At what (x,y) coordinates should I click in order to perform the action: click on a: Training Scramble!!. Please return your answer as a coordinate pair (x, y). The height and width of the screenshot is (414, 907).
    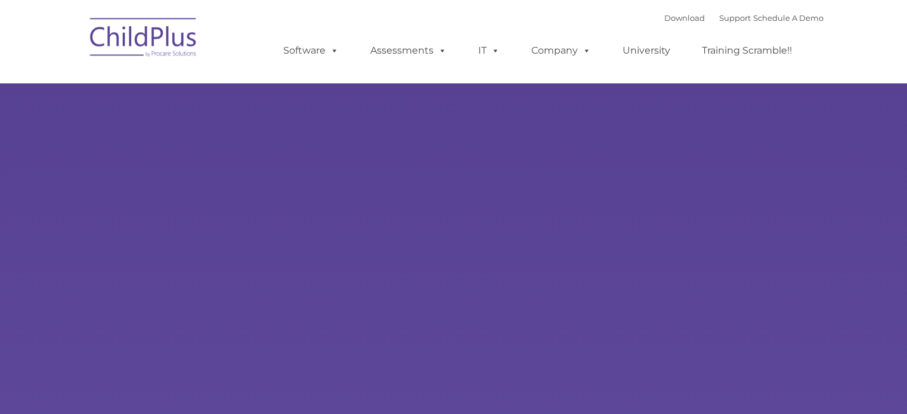
    Looking at the image, I should click on (747, 51).